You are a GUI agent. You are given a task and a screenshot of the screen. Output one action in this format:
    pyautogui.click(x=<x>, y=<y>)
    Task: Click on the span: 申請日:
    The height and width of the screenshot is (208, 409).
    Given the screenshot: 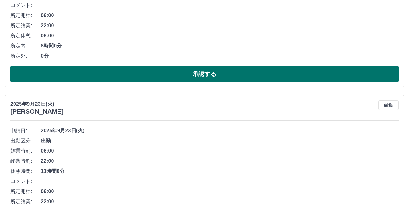 What is the action you would take?
    pyautogui.click(x=26, y=130)
    